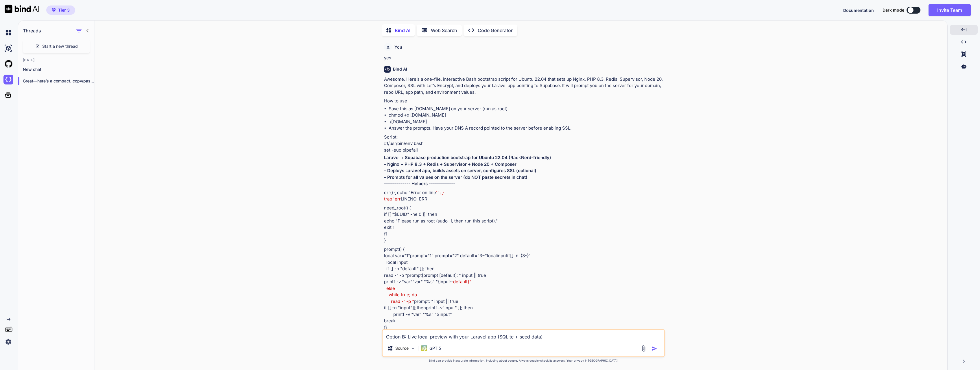  What do you see at coordinates (413, 348) in the screenshot?
I see `img: Pick Models` at bounding box center [413, 348].